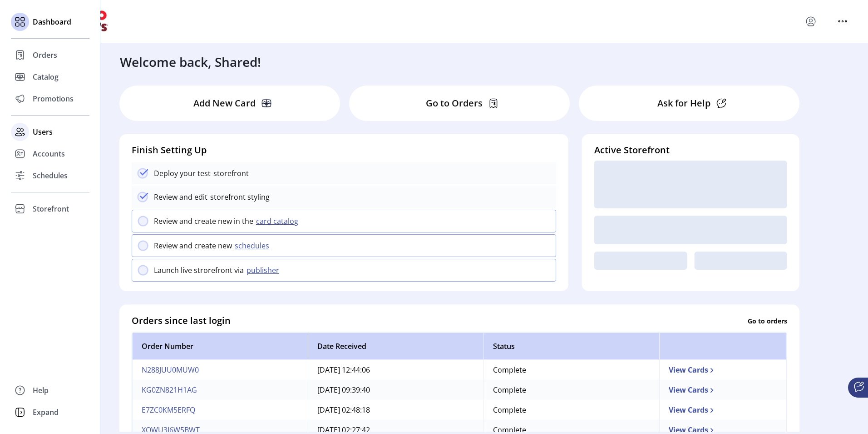  What do you see at coordinates (199, 270) in the screenshot?
I see `p: Launch live strorefront via` at bounding box center [199, 270].